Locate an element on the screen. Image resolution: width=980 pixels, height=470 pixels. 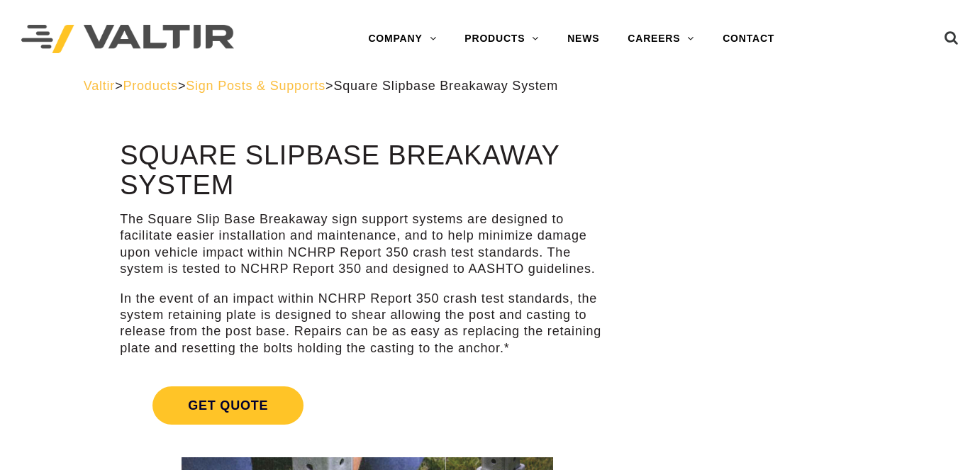
a: CAREERS is located at coordinates (661, 39).